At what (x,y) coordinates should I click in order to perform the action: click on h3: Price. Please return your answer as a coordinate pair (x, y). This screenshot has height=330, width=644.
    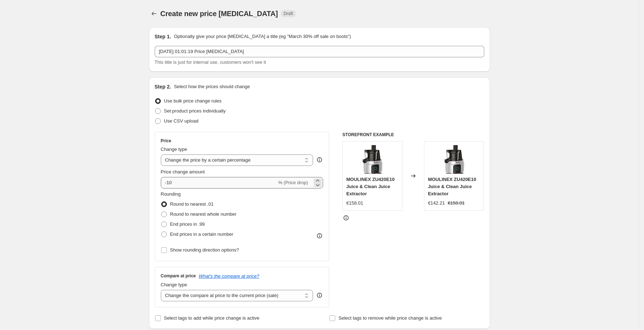
    Looking at the image, I should click on (166, 141).